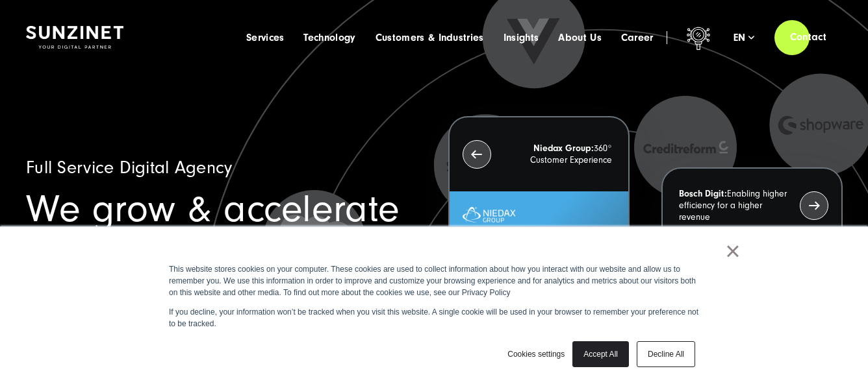 The height and width of the screenshot is (384, 868). Describe the element at coordinates (521, 37) in the screenshot. I see `span: Insights` at that location.